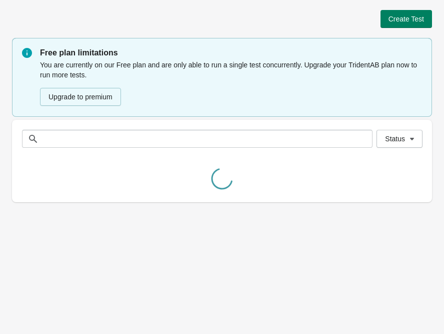  I want to click on span: Create Test, so click(406, 19).